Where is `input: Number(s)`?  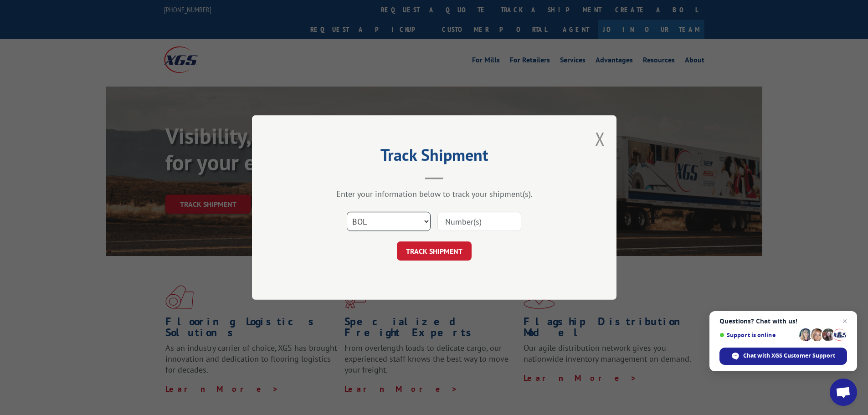
input: Number(s) is located at coordinates (480, 221).